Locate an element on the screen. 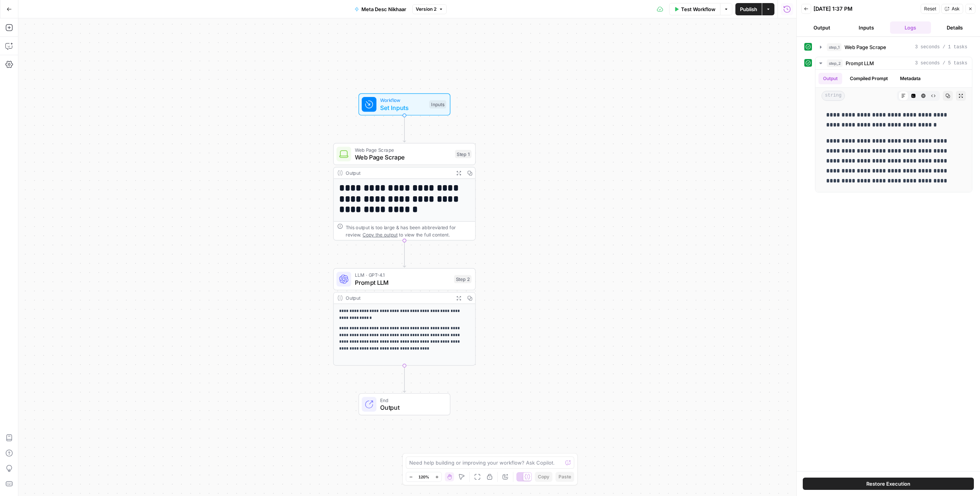  button: Paste is located at coordinates (565, 476).